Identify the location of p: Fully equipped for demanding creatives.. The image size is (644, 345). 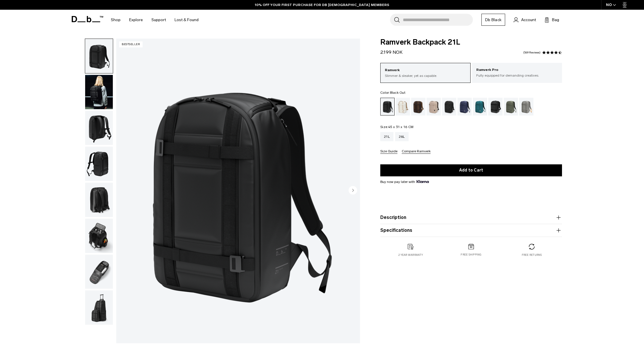
(517, 75).